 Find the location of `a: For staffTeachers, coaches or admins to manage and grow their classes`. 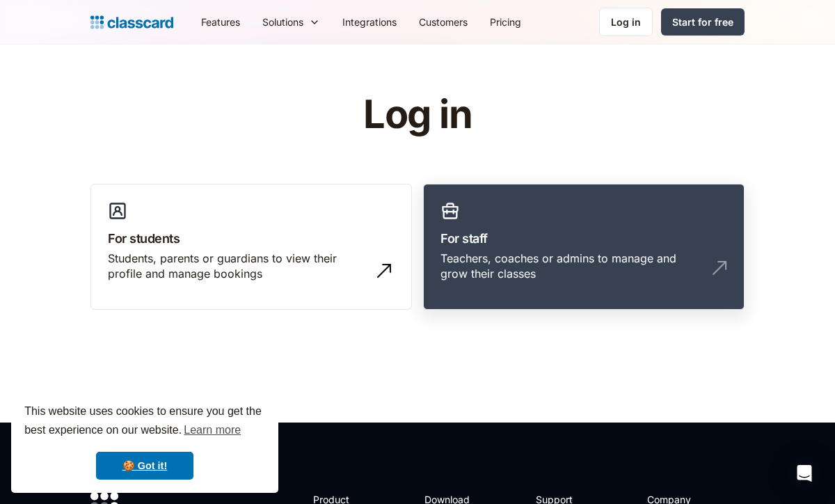

a: For staffTeachers, coaches or admins to manage and grow their classes is located at coordinates (584, 247).